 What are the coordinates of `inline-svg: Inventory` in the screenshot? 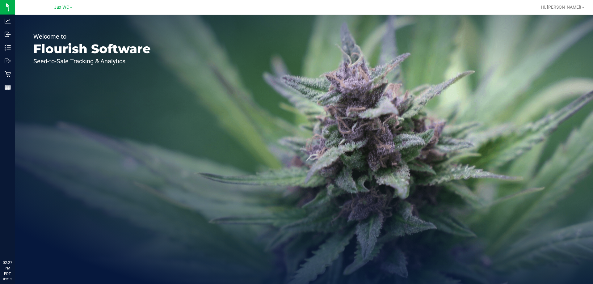 It's located at (8, 48).